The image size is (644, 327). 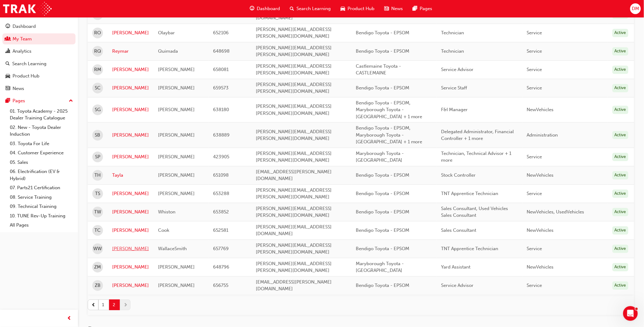 What do you see at coordinates (97, 193) in the screenshot?
I see `span: TS` at bounding box center [97, 193].